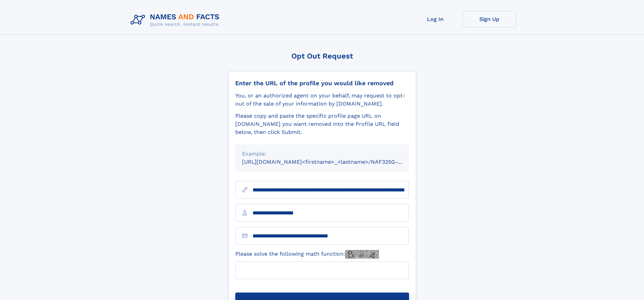 This screenshot has width=644, height=300. Describe the element at coordinates (322, 56) in the screenshot. I see `div: Opt Out Request` at that location.